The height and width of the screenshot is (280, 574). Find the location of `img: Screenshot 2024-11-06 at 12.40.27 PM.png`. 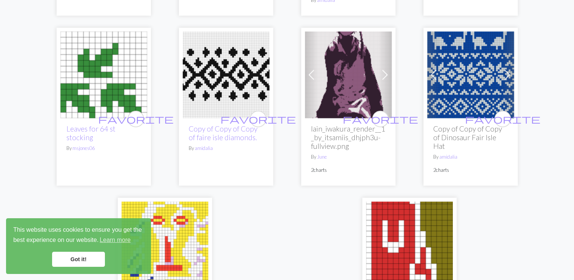

img: Screenshot 2024-11-06 at 12.40.27 PM.png is located at coordinates (226, 75).